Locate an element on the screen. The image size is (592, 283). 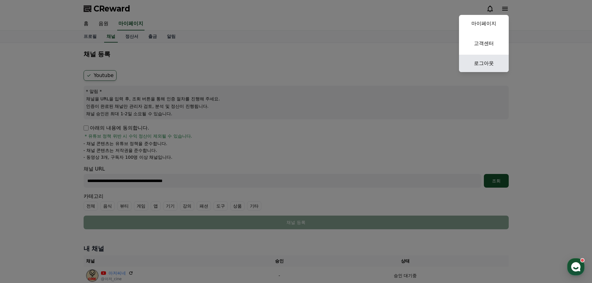
span: 홈 is located at coordinates (21, 209).